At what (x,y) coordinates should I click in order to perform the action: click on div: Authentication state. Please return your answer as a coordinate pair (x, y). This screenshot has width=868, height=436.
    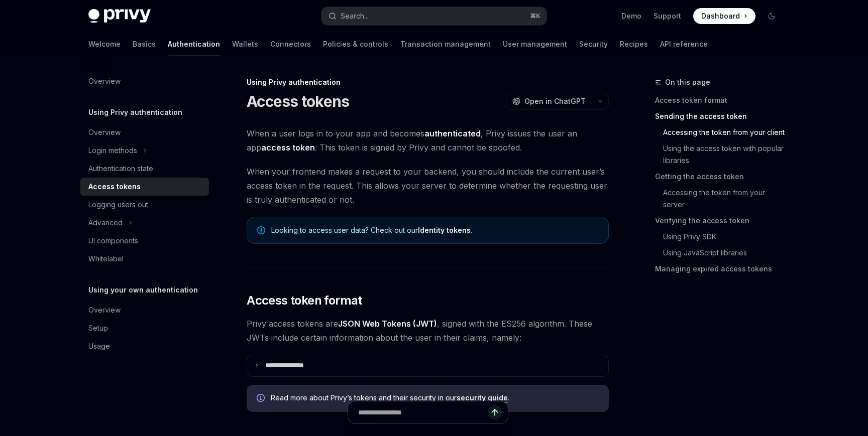
    Looking at the image, I should click on (121, 169).